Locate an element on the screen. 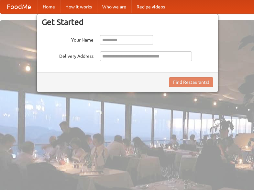 Image resolution: width=254 pixels, height=190 pixels. label: Your Name is located at coordinates (68, 39).